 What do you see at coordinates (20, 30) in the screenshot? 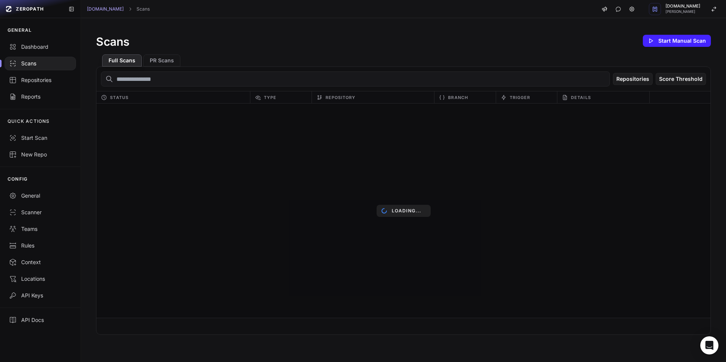
I see `p: GENERAL` at bounding box center [20, 30].